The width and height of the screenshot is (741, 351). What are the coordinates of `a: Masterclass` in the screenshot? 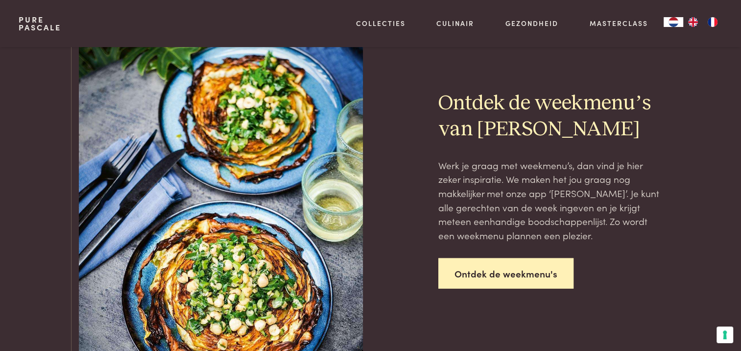 It's located at (618, 23).